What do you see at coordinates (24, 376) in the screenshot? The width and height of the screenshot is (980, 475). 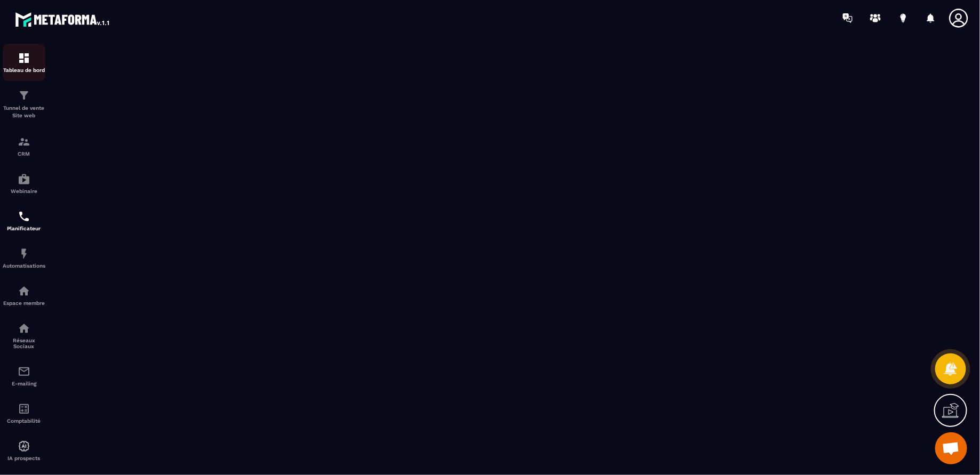 I see `a: emailemailE-mailing` at bounding box center [24, 376].